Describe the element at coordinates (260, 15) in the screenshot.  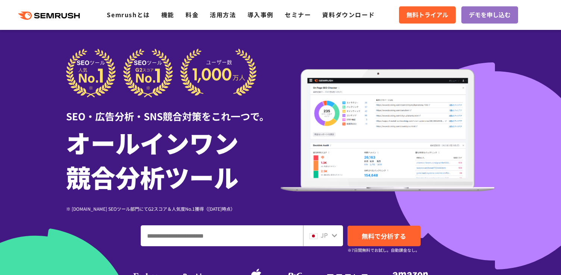
I see `a: 導入事例` at that location.